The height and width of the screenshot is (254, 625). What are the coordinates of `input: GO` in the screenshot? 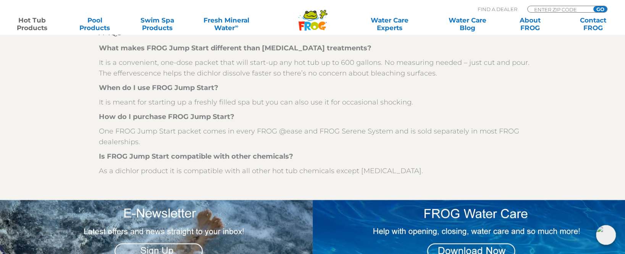 It's located at (601, 9).